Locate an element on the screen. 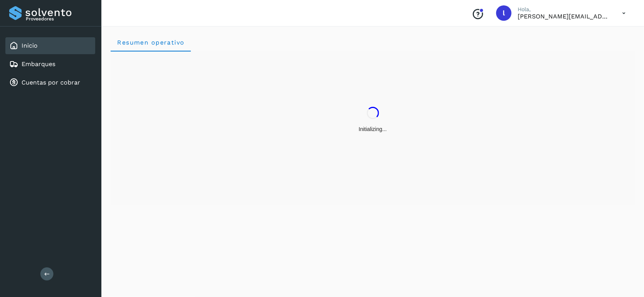  p: lorena.rojo@serviciosatc.com.mx is located at coordinates (563, 16).